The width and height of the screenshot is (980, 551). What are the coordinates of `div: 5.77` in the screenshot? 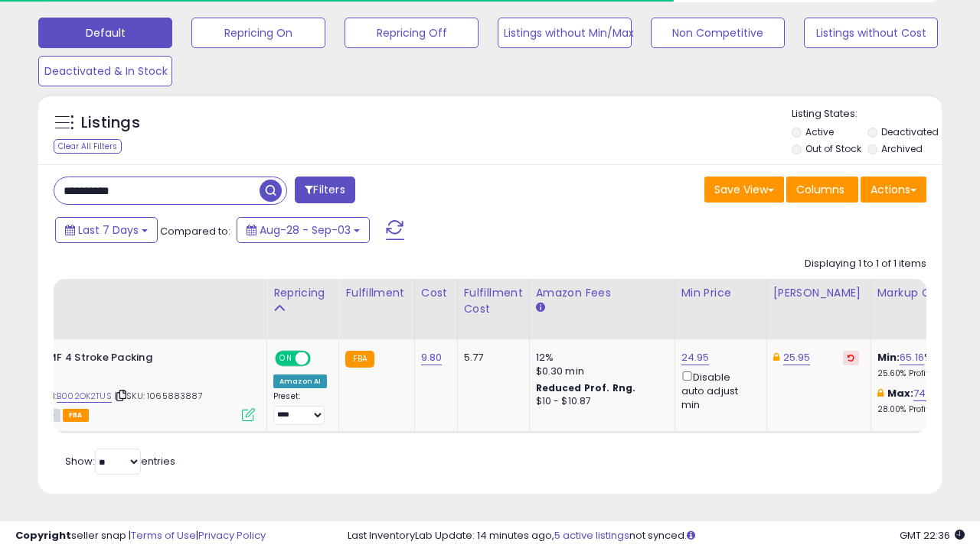 It's located at (491, 358).